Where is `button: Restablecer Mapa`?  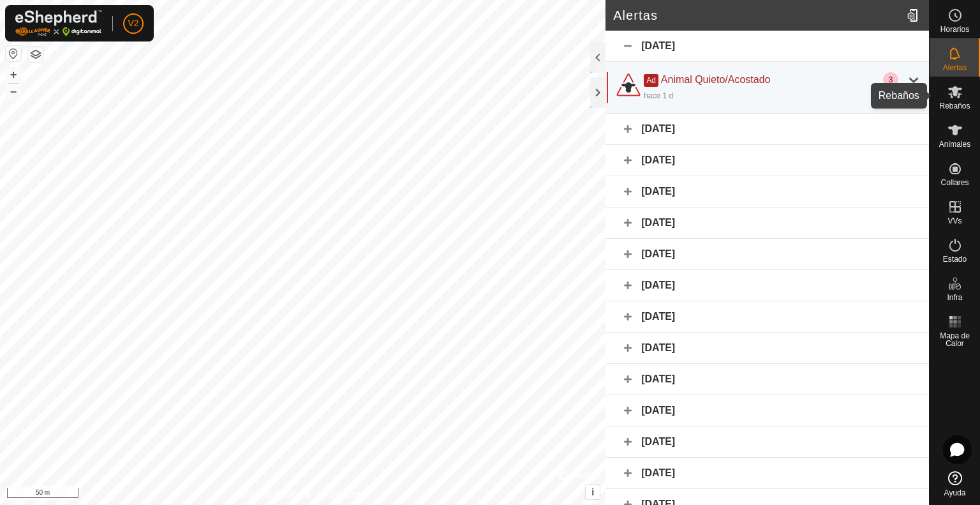 button: Restablecer Mapa is located at coordinates (13, 53).